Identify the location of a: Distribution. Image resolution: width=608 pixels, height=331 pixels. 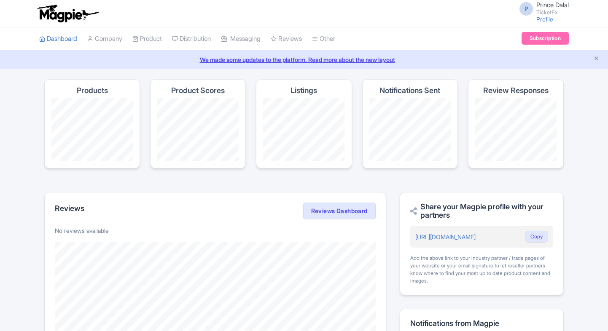
(191, 39).